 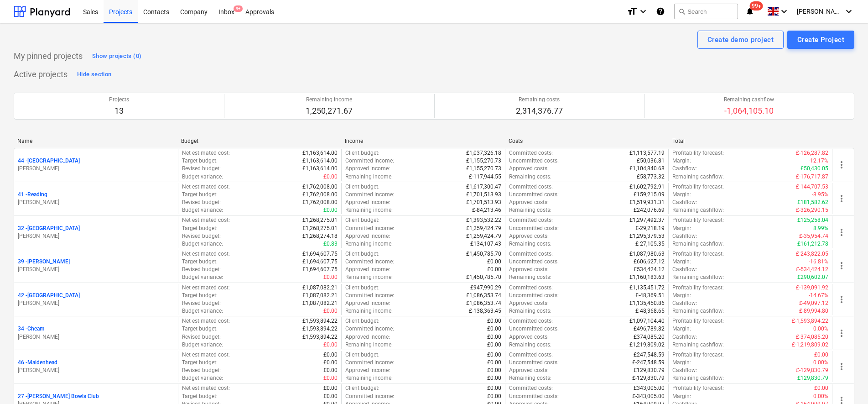 What do you see at coordinates (94, 75) in the screenshot?
I see `button: Hide section` at bounding box center [94, 75].